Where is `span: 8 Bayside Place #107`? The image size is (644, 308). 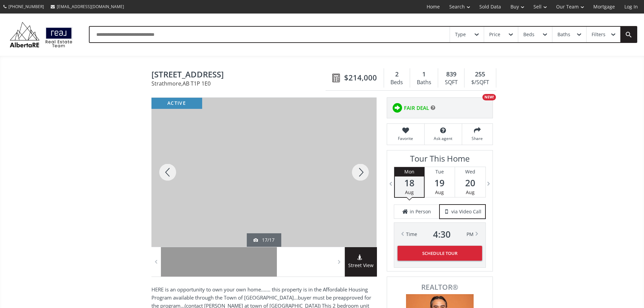 span: 8 Bayside Place #107 is located at coordinates (240, 75).